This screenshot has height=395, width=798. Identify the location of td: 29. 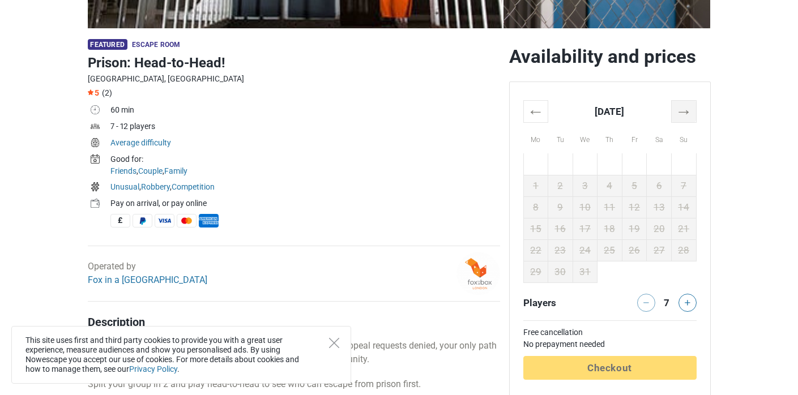
(536, 272).